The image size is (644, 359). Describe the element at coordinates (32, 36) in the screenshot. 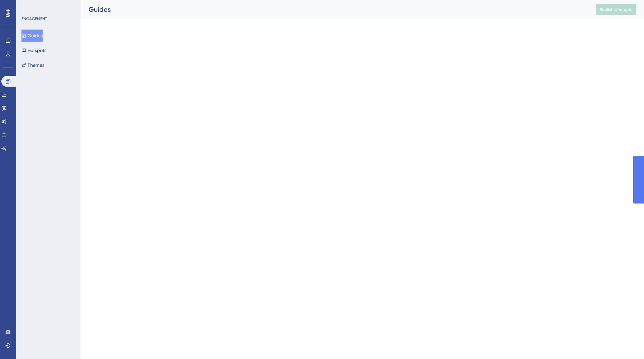

I see `button: Guides` at that location.